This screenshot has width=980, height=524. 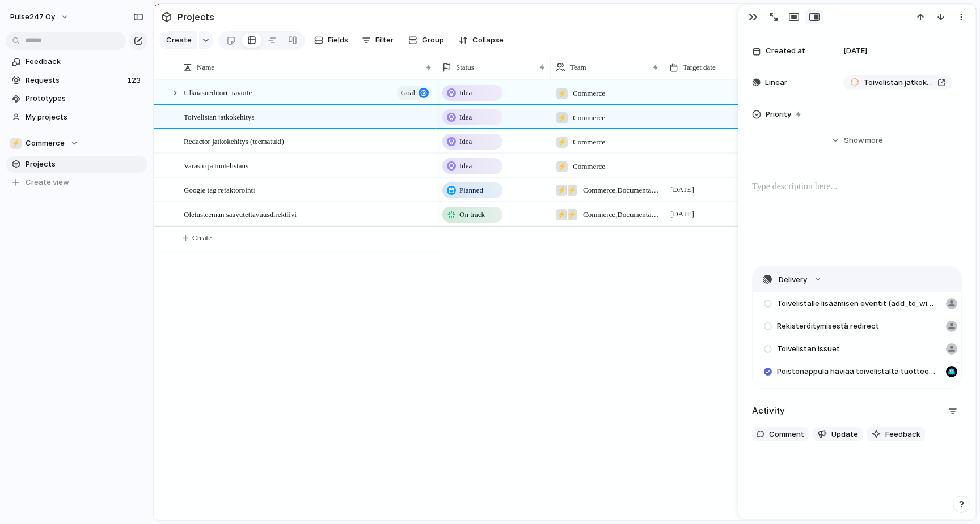 What do you see at coordinates (76, 182) in the screenshot?
I see `button: Create view` at bounding box center [76, 182].